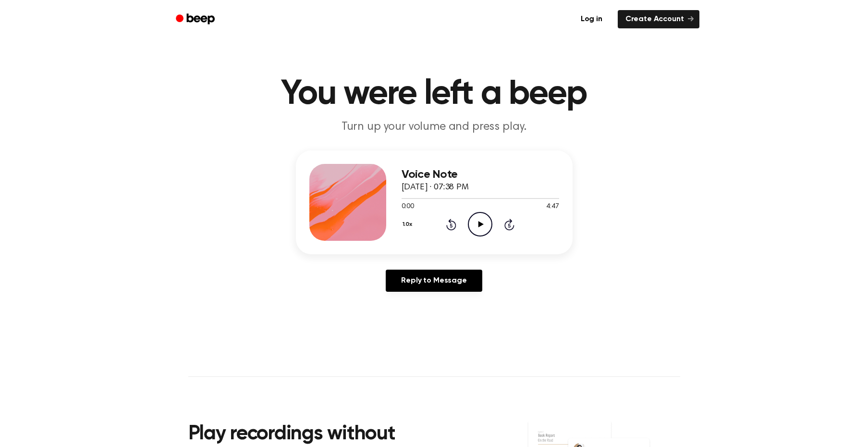  Describe the element at coordinates (409, 225) in the screenshot. I see `button: 1.0x` at that location.